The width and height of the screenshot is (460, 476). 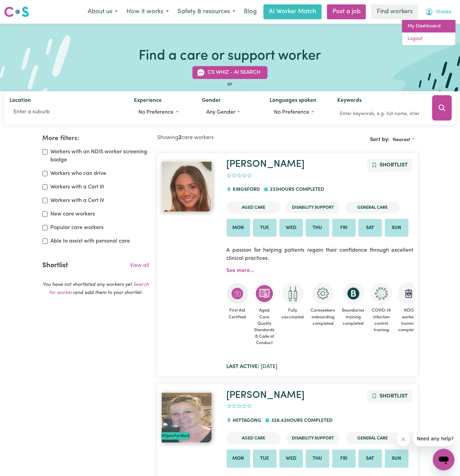 What do you see at coordinates (139, 266) in the screenshot?
I see `a: View all` at bounding box center [139, 266].